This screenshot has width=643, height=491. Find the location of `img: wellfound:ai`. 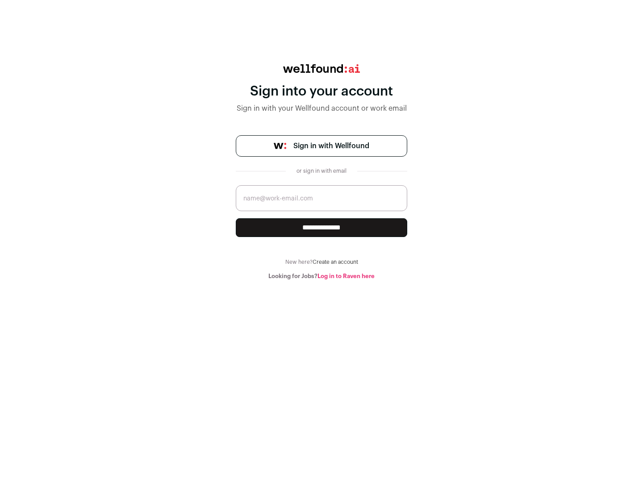

img: wellfound:ai is located at coordinates (321, 68).